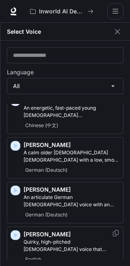 The height and width of the screenshot is (266, 130). What do you see at coordinates (72, 156) in the screenshot?
I see `p: A calm older German female with a low, smoky voice` at bounding box center [72, 156].